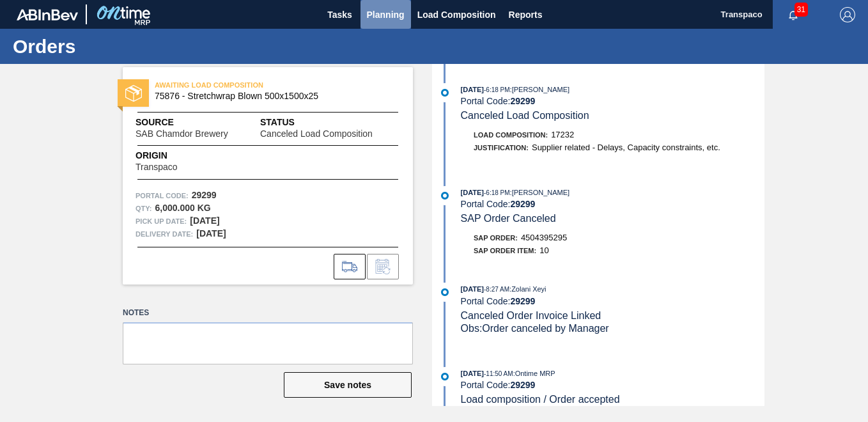  I want to click on span: Status, so click(330, 122).